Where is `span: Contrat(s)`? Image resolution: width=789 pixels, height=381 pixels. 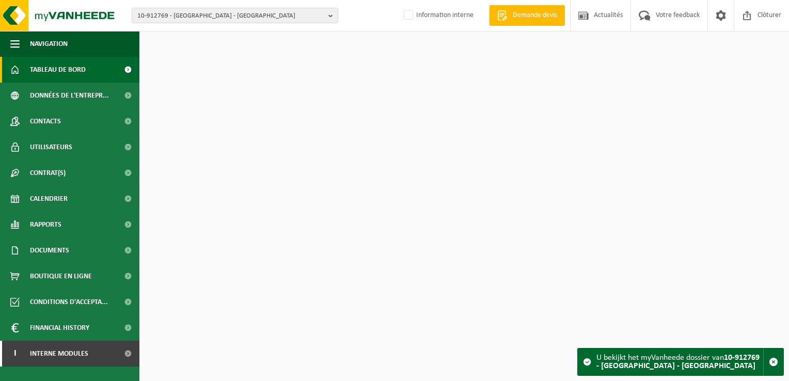
span: Contrat(s) is located at coordinates (47, 173).